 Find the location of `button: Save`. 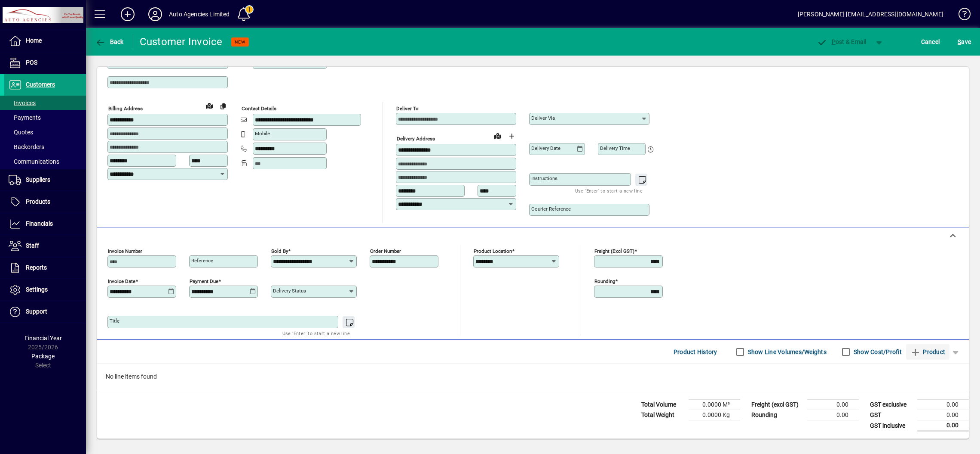

button: Save is located at coordinates (965, 42).